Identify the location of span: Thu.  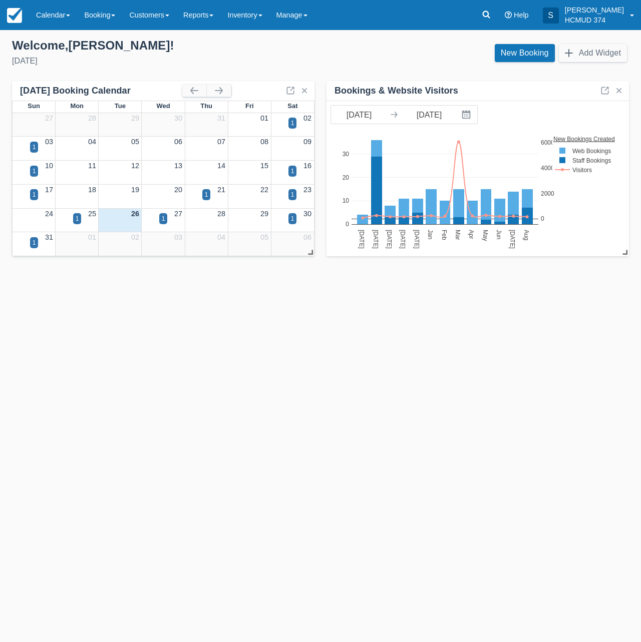
(206, 106).